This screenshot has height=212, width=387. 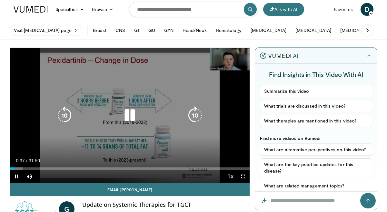 What do you see at coordinates (316, 138) in the screenshot?
I see `p: Find more videos on Vumedi` at bounding box center [316, 138].